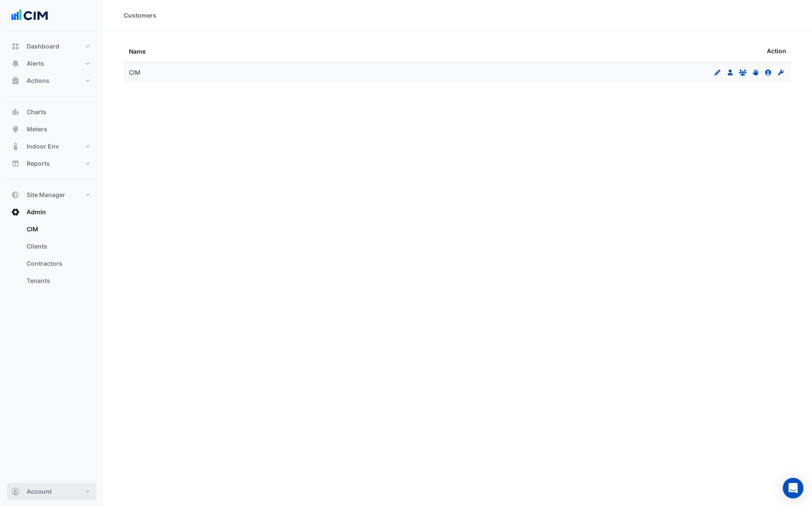 This screenshot has width=812, height=507. Describe the element at coordinates (16, 163) in the screenshot. I see `app-icon: Reports` at that location.